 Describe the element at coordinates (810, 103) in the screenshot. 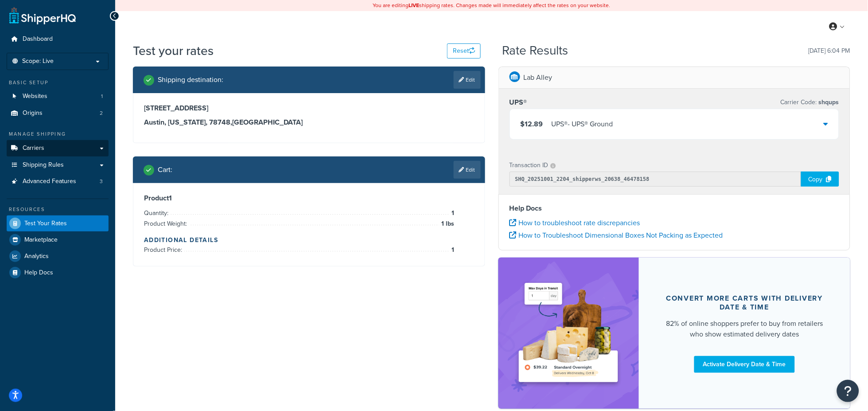

I see `p: Carrier Code:` at that location.